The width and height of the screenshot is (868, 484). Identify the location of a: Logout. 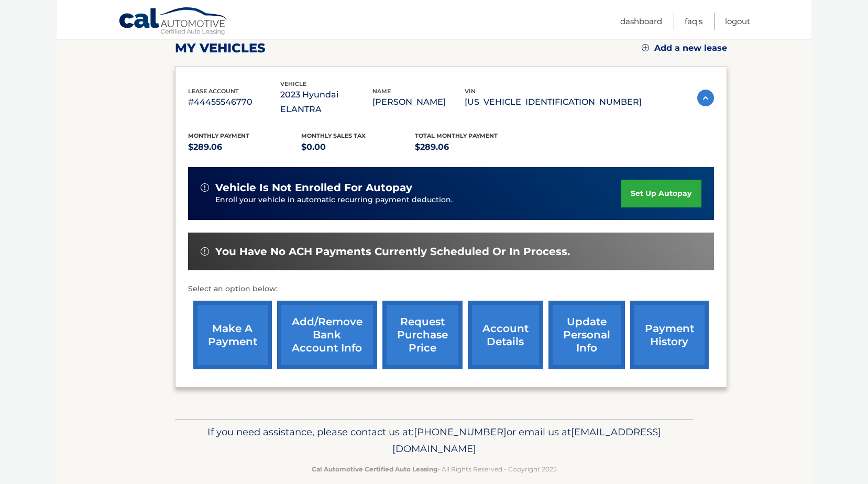
(737, 21).